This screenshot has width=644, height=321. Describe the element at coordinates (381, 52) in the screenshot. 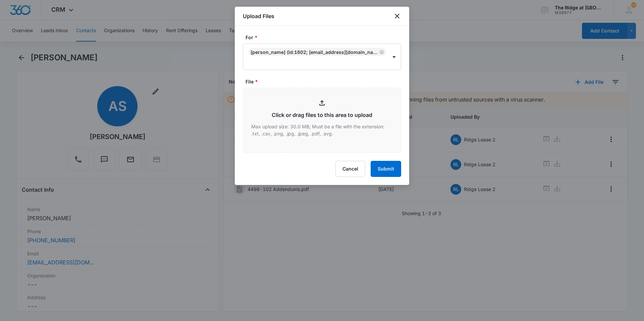

I see `div: Remove Aline Subtil (ID:1602; lili_bol17@hotmail.com; 9705393837)` at that location.